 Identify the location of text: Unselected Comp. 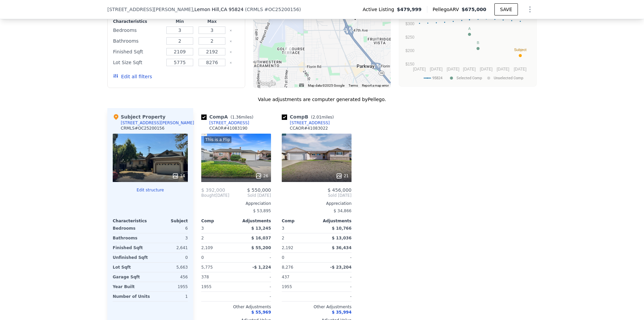
(509, 78).